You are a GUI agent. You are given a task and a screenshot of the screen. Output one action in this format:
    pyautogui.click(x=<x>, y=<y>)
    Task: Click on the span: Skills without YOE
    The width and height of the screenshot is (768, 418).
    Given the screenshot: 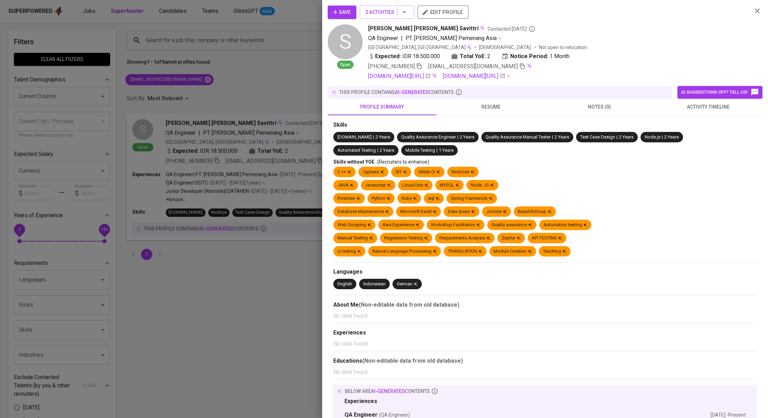 What is the action you would take?
    pyautogui.click(x=354, y=162)
    